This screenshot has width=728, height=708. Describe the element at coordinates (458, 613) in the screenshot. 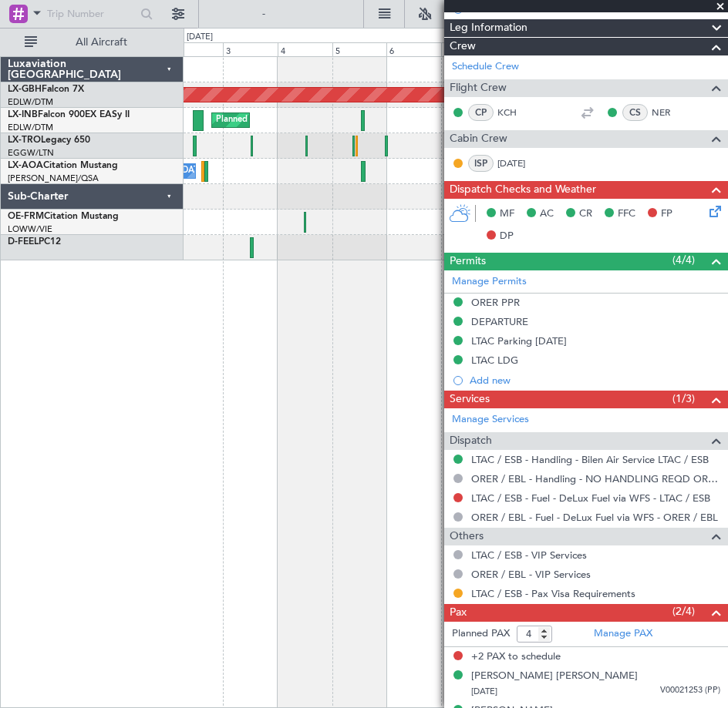

I see `span: Pax` at that location.